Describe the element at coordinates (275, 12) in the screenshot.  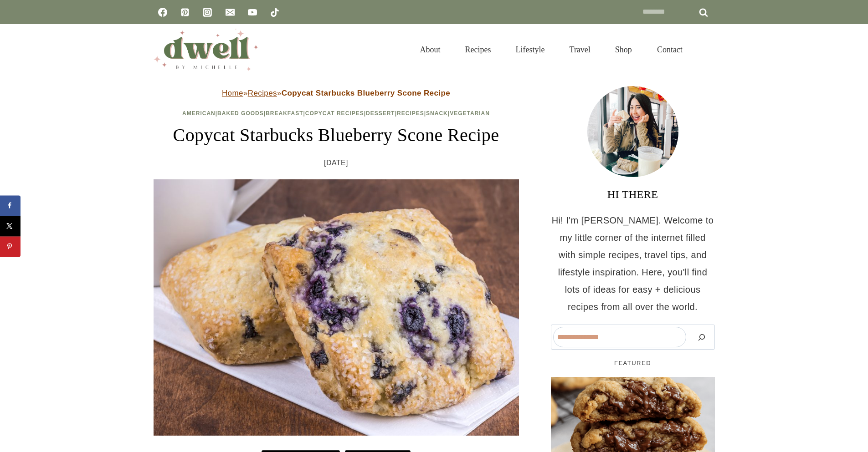
I see `a: TikTok` at that location.